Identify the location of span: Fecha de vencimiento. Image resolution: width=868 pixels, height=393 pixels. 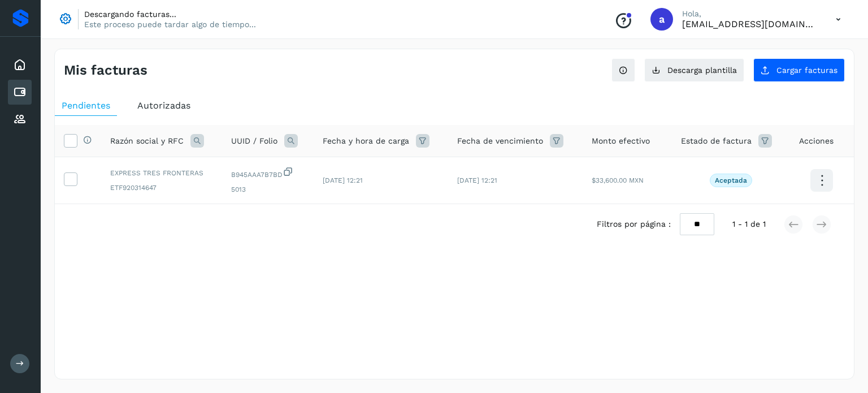
(500, 141).